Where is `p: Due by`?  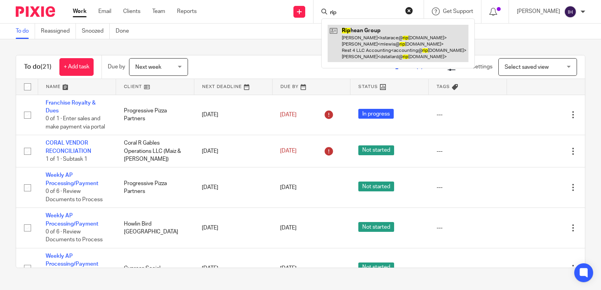
p: Due by is located at coordinates (116, 67).